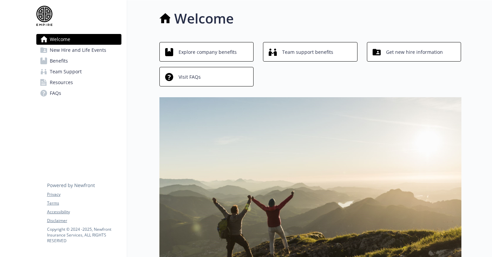  I want to click on a: Privacy, so click(84, 194).